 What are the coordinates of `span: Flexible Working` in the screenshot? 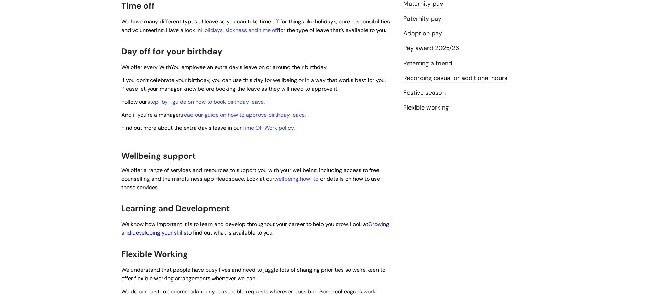 It's located at (154, 254).